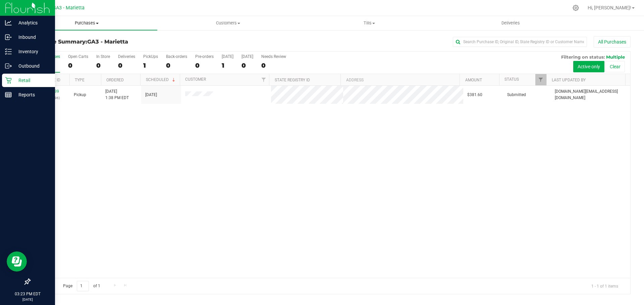  Describe the element at coordinates (151, 57) in the screenshot. I see `div: PickUps` at that location.